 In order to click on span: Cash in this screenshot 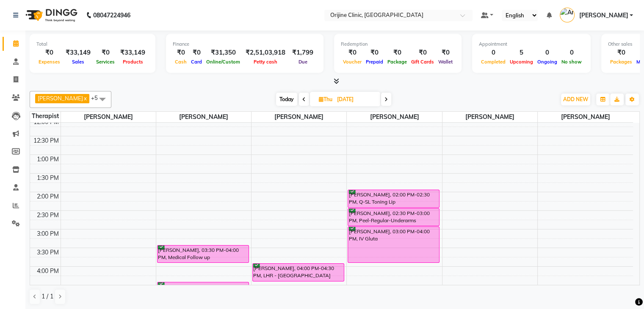, I will do `click(181, 62)`.